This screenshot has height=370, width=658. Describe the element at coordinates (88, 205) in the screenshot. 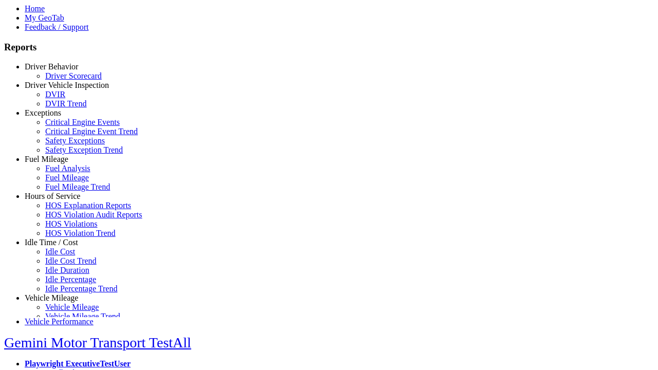

I see `a: HOS Explanation Reports` at that location.